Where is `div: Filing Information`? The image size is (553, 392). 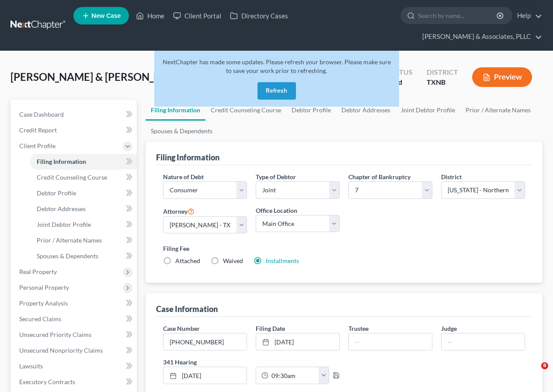 div: Filing Information is located at coordinates (188, 157).